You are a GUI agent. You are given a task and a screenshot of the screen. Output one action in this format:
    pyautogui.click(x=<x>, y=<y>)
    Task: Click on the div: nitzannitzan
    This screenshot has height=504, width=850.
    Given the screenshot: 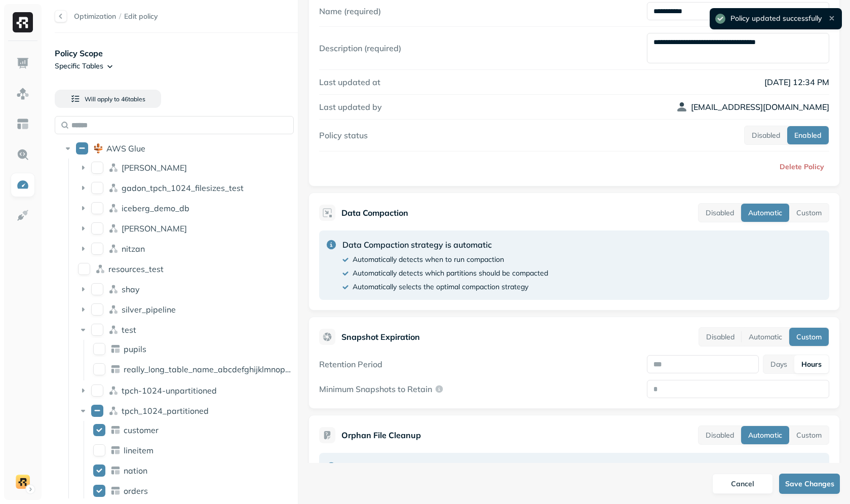 What is the action you would take?
    pyautogui.click(x=184, y=249)
    